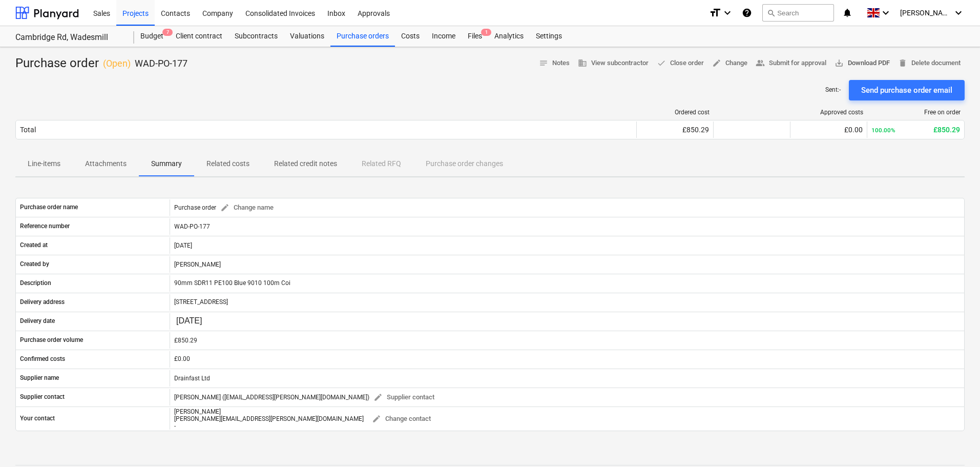  I want to click on a: Valuations, so click(307, 36).